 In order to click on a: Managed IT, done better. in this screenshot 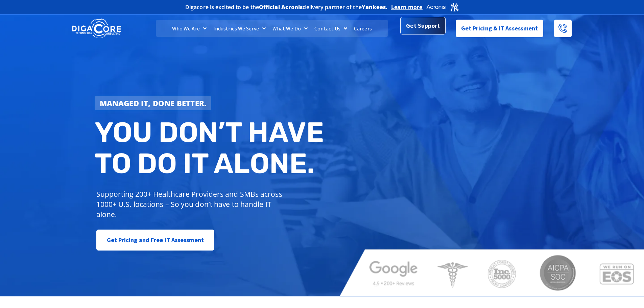, I will do `click(153, 103)`.